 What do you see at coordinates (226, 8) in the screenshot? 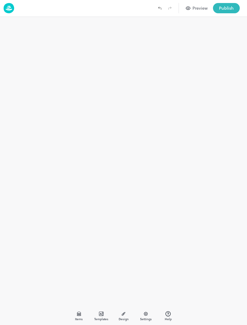
I see `button: Publish` at bounding box center [226, 8].